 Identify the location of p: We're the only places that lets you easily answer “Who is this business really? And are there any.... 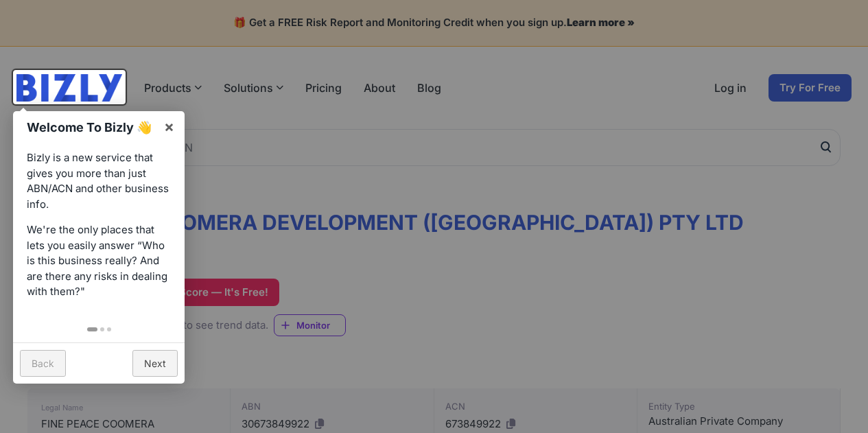
(99, 261).